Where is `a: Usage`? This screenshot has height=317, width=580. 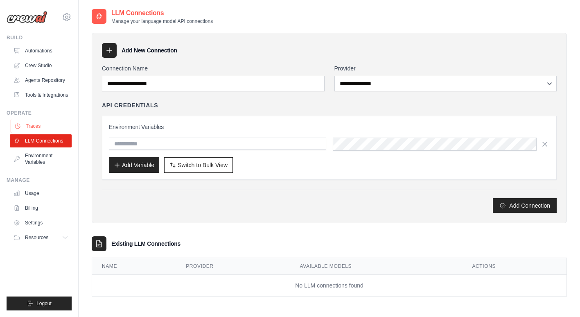 a: Usage is located at coordinates (41, 193).